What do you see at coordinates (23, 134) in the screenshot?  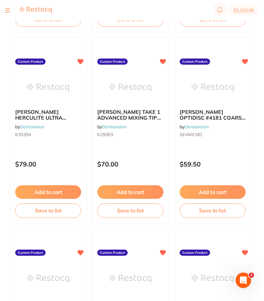 I see `span: K35394` at bounding box center [23, 134].